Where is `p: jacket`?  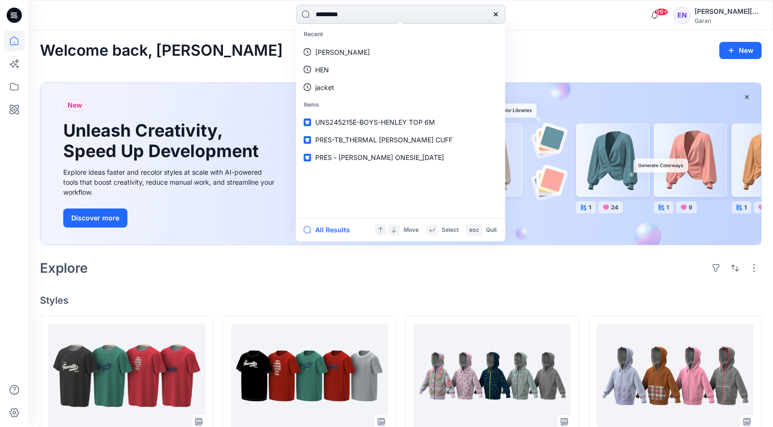 p: jacket is located at coordinates (325, 87).